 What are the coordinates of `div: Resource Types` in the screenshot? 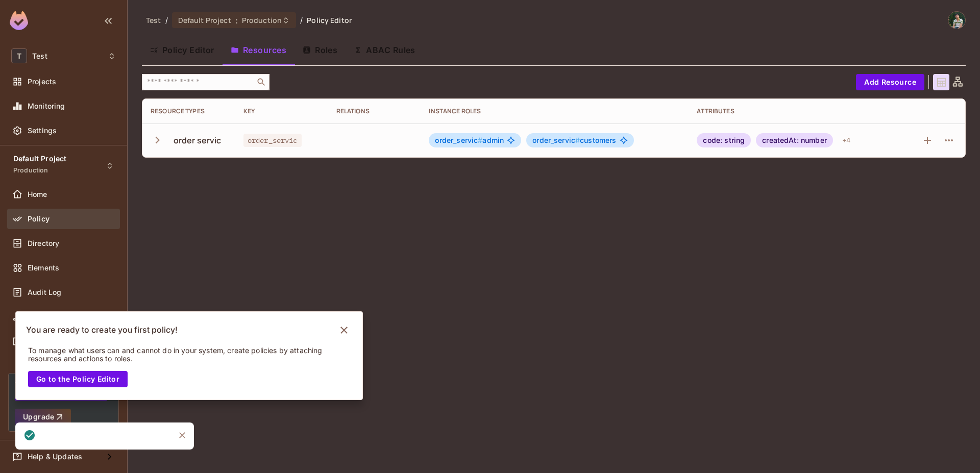 It's located at (189, 111).